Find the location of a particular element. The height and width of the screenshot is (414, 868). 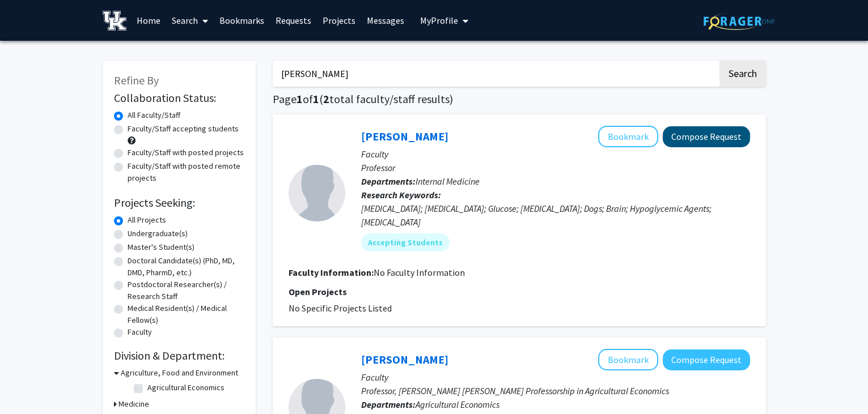

label: Agricultural Economics is located at coordinates (186, 387).